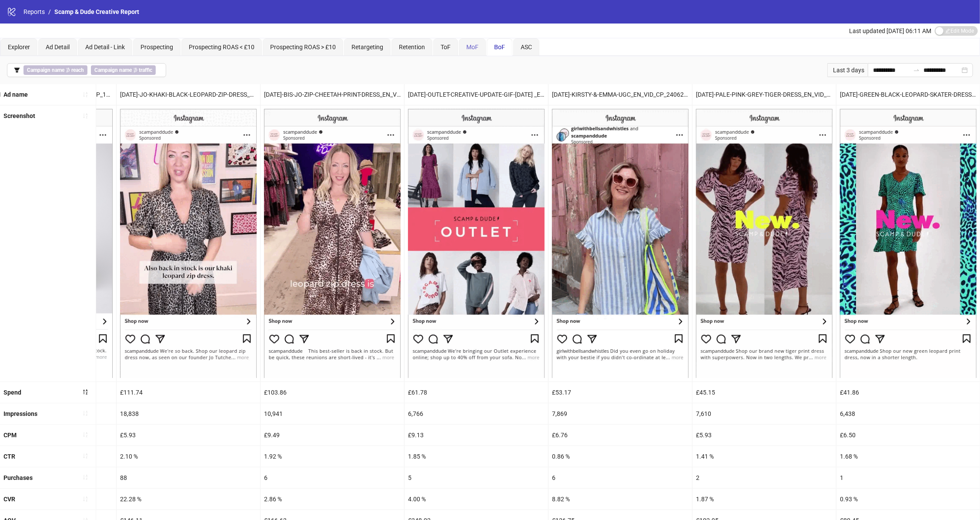  Describe the element at coordinates (477, 243) in the screenshot. I see `img: Screenshot 120231653578600005` at that location.